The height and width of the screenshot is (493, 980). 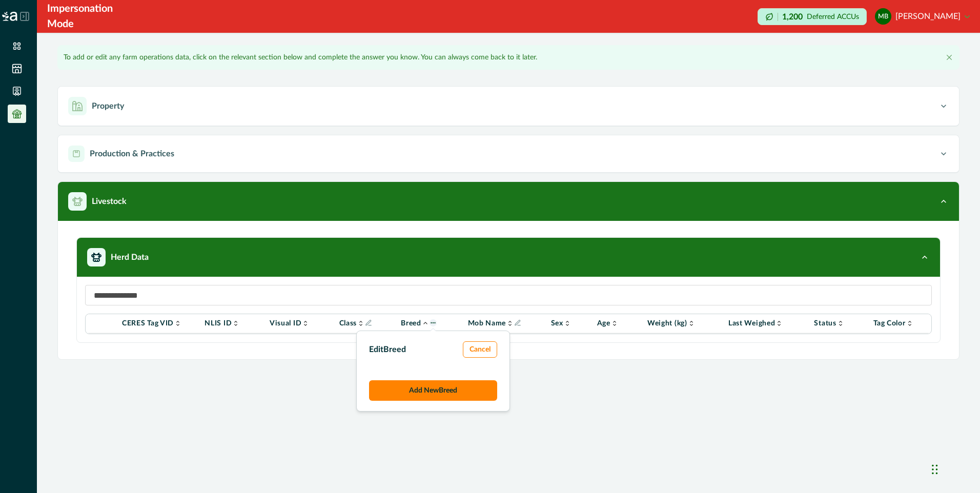 I want to click on p: Deferred ACCUs, so click(x=833, y=16).